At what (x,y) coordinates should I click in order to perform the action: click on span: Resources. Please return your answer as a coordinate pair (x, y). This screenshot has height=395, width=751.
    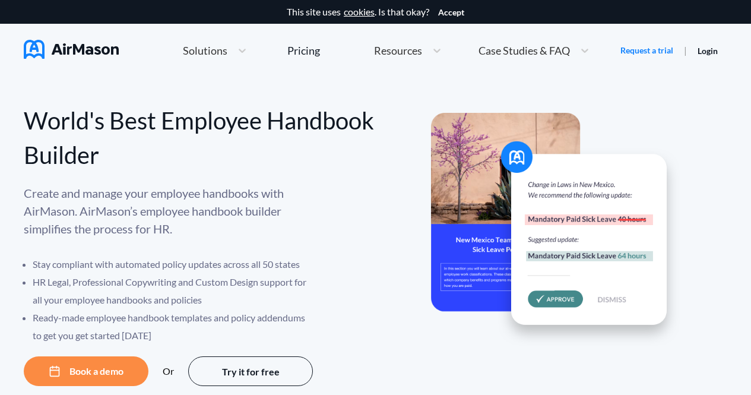
    Looking at the image, I should click on (398, 50).